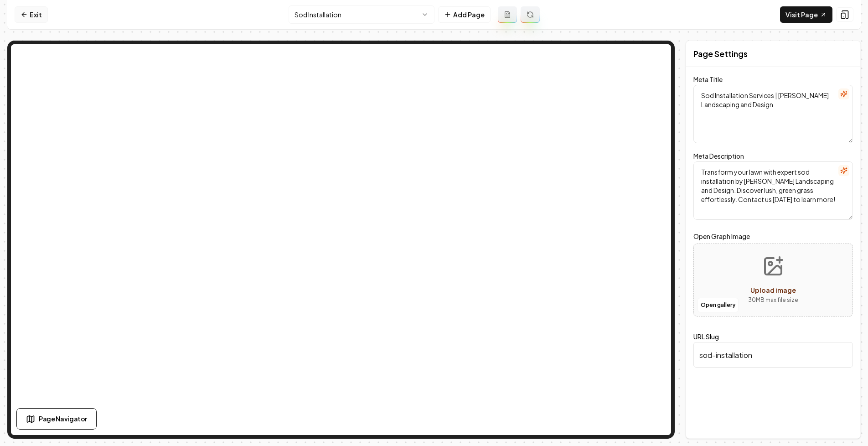  Describe the element at coordinates (774, 236) in the screenshot. I see `label: Open Graph Image` at that location.